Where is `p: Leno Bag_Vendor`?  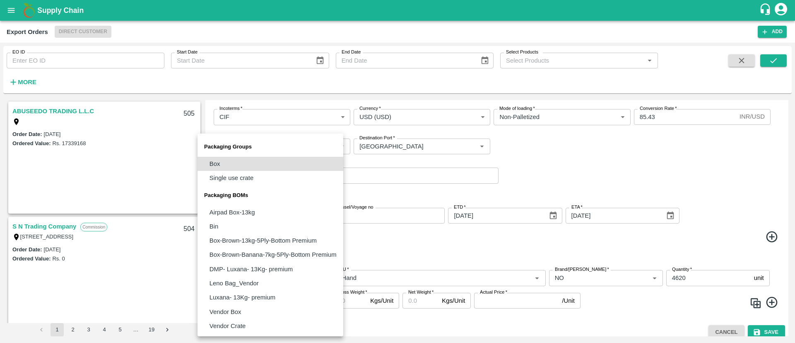 p: Leno Bag_Vendor is located at coordinates (234, 283).